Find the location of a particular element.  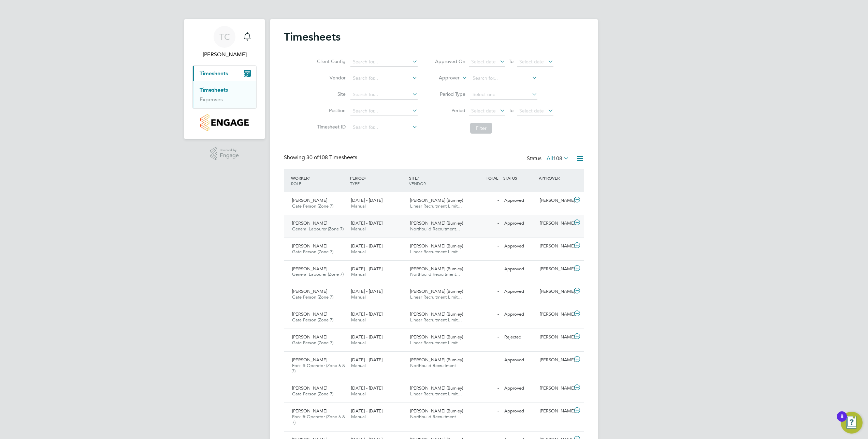

div: 8 is located at coordinates (842, 421).